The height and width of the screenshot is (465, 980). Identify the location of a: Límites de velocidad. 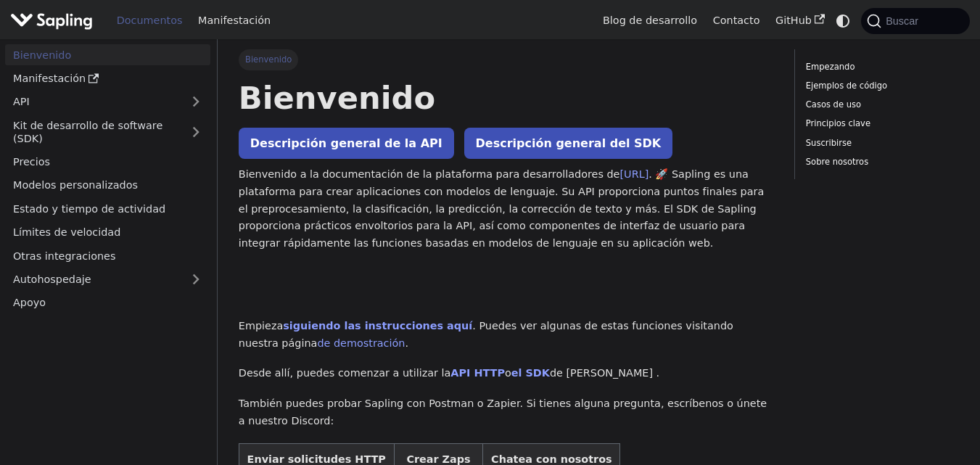
(108, 232).